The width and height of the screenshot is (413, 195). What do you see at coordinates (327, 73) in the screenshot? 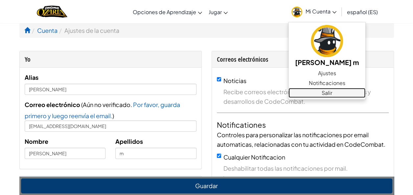
I see `a: Ajustes` at bounding box center [327, 73].